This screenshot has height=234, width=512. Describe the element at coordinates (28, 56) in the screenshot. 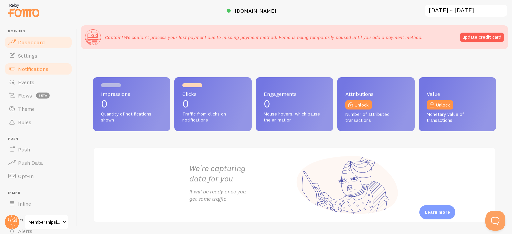

I see `span: Settings` at that location.